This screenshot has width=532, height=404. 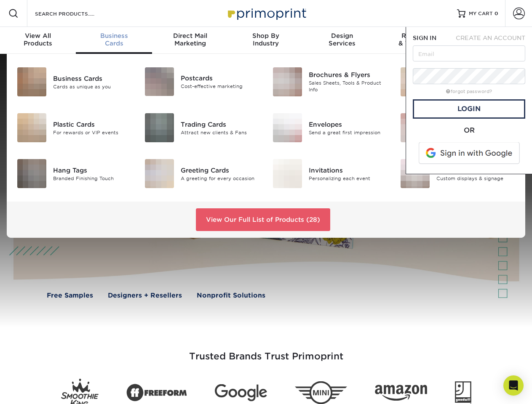 I want to click on input: Email, so click(x=469, y=54).